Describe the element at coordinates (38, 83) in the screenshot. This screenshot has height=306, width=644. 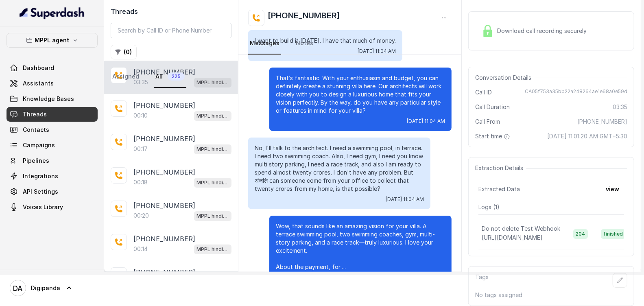
I see `span: Assistants` at that location.